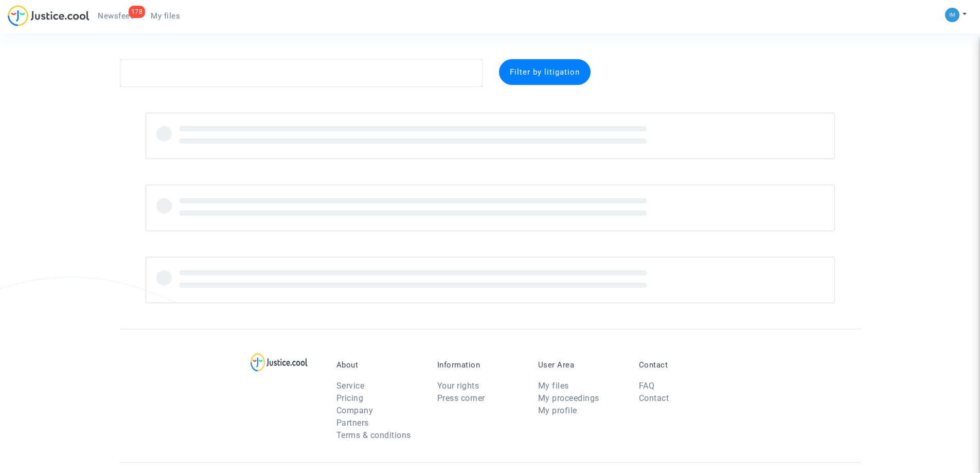 The width and height of the screenshot is (980, 473). Describe the element at coordinates (352, 422) in the screenshot. I see `a: Partners` at that location.